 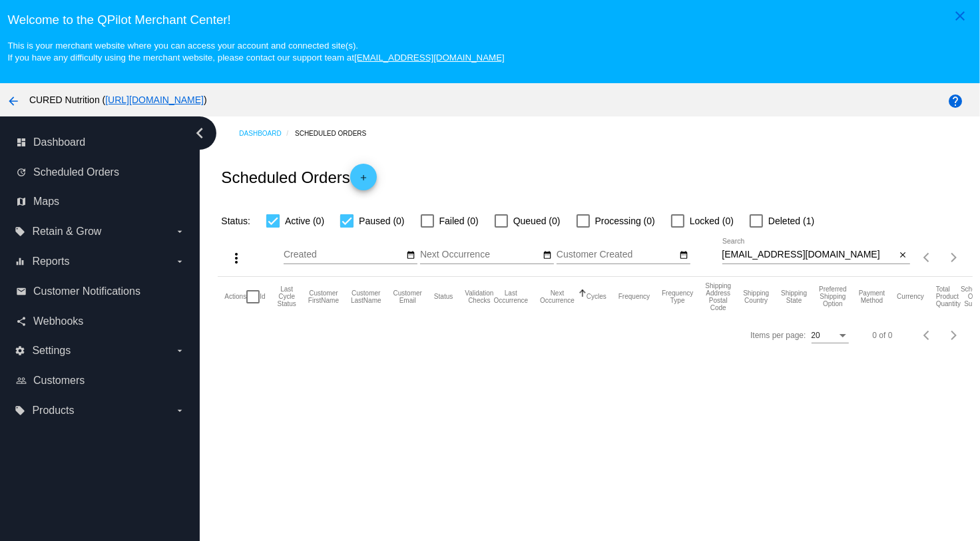 I want to click on mat-icon: add, so click(x=363, y=181).